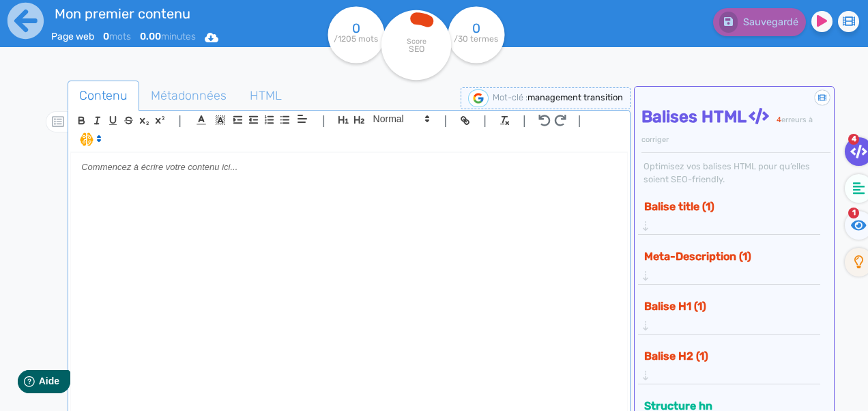  Describe the element at coordinates (117, 36) in the screenshot. I see `span: mots` at that location.